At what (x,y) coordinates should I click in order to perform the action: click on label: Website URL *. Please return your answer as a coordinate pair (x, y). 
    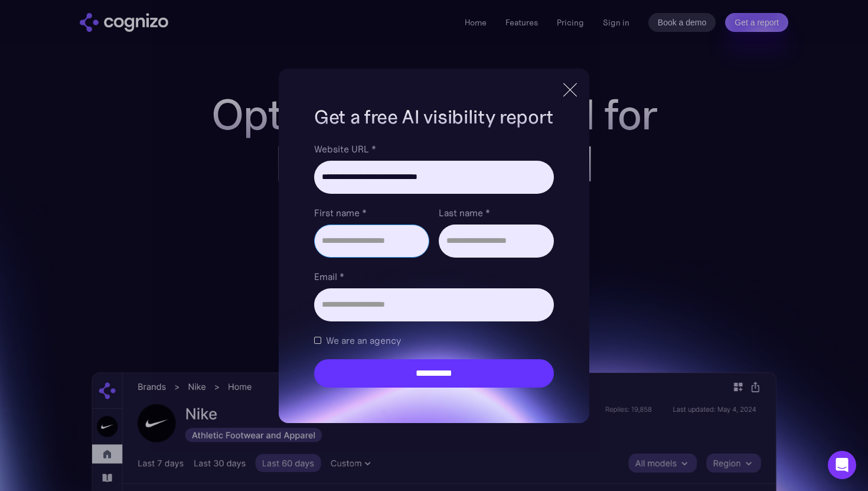
    Looking at the image, I should click on (434, 149).